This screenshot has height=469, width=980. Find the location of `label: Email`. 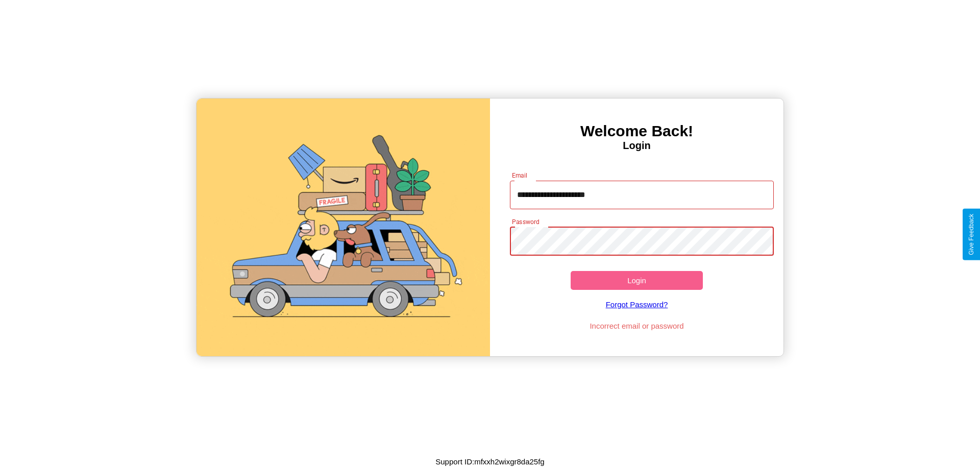

label: Email is located at coordinates (520, 175).